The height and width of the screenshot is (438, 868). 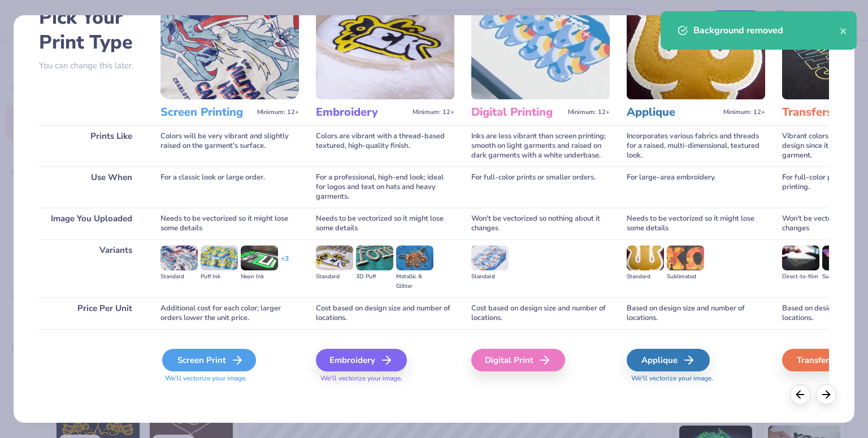 What do you see at coordinates (801, 258) in the screenshot?
I see `img: Direct-to-film` at bounding box center [801, 258].